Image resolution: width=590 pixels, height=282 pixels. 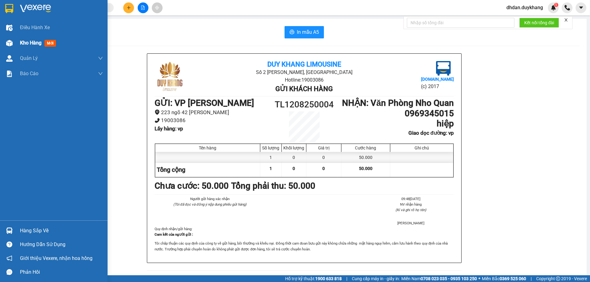 I want to click on img: solution-icon, so click(x=9, y=74).